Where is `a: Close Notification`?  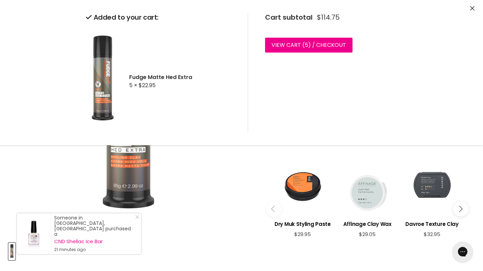
a: Close Notification is located at coordinates (136, 218).